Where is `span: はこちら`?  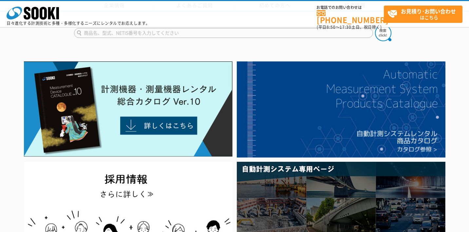
span: はこちら is located at coordinates (425, 14).